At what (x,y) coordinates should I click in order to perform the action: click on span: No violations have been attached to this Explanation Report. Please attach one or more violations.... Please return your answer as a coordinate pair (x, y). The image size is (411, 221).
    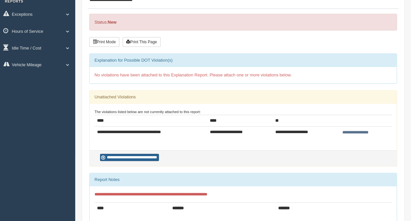
    Looking at the image, I should click on (193, 75).